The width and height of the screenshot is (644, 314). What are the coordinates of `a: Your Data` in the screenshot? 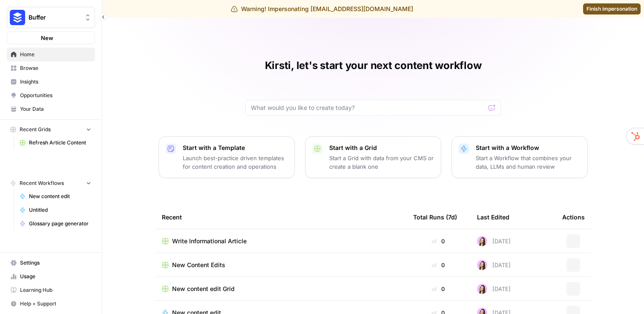 It's located at (50, 109).